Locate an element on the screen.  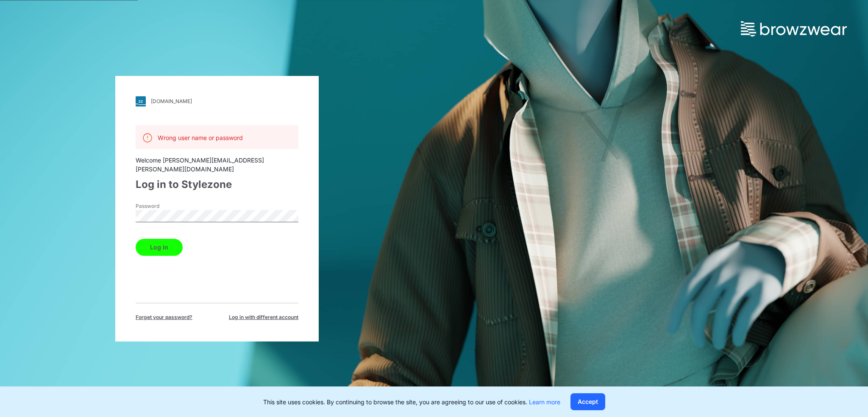
a: Learn more is located at coordinates (545, 402).